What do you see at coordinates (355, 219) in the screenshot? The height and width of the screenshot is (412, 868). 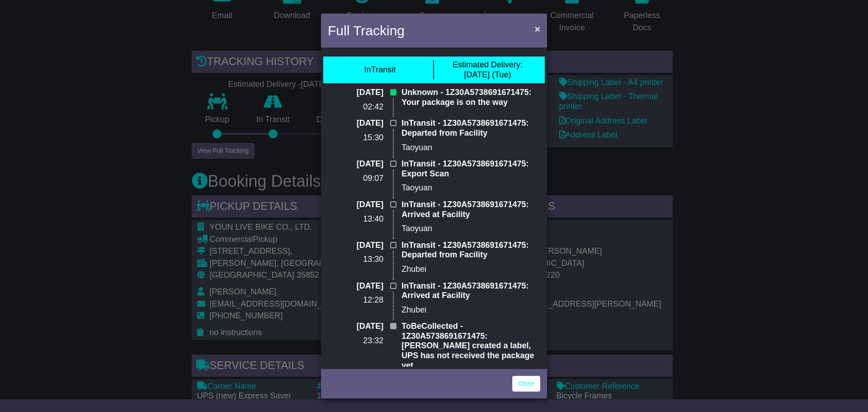 I see `p: 13:40` at bounding box center [355, 219].